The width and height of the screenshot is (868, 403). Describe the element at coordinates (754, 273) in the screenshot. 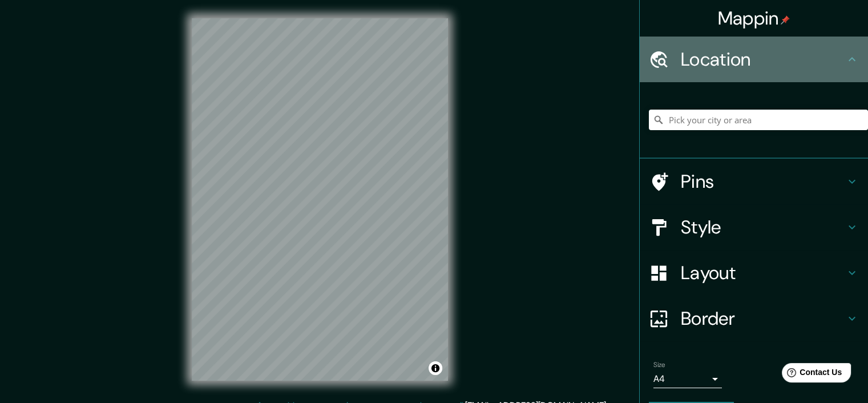

I see `div: Layout` at that location.